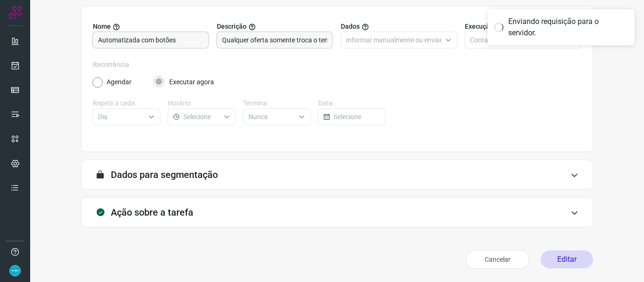 This screenshot has width=644, height=282. What do you see at coordinates (232, 27) in the screenshot?
I see `span: Descrição` at bounding box center [232, 27].